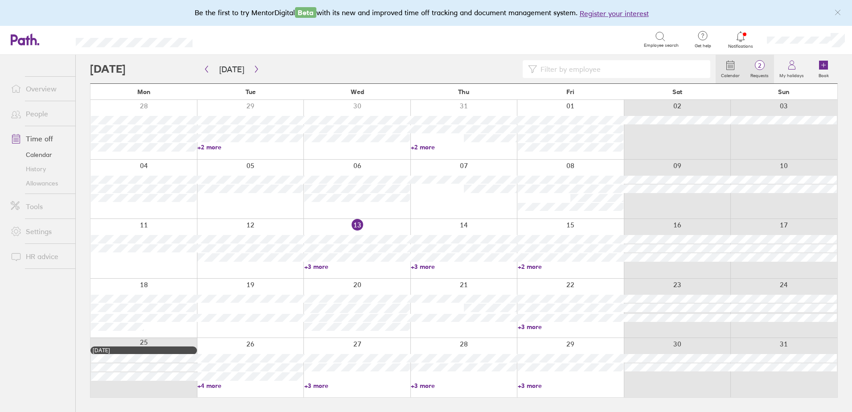  What do you see at coordinates (144, 92) in the screenshot?
I see `span: Mon` at bounding box center [144, 92].